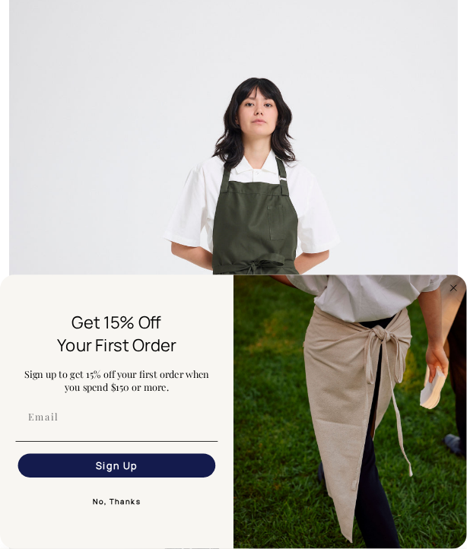 Image resolution: width=467 pixels, height=549 pixels. I want to click on button: Sign Up, so click(117, 465).